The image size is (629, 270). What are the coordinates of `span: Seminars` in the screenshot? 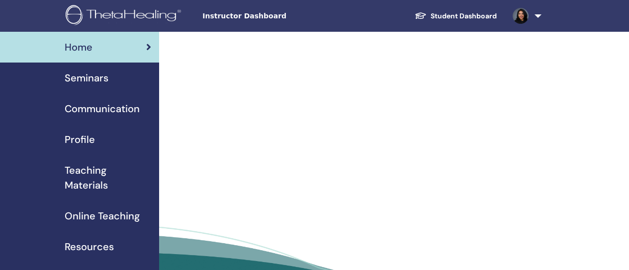 It's located at (87, 78).